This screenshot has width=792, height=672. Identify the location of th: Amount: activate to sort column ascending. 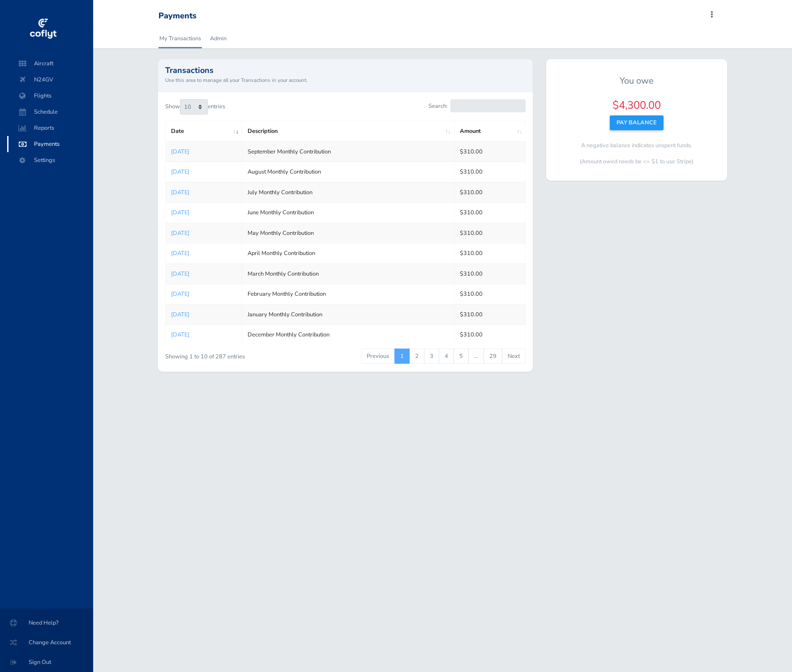
(490, 131).